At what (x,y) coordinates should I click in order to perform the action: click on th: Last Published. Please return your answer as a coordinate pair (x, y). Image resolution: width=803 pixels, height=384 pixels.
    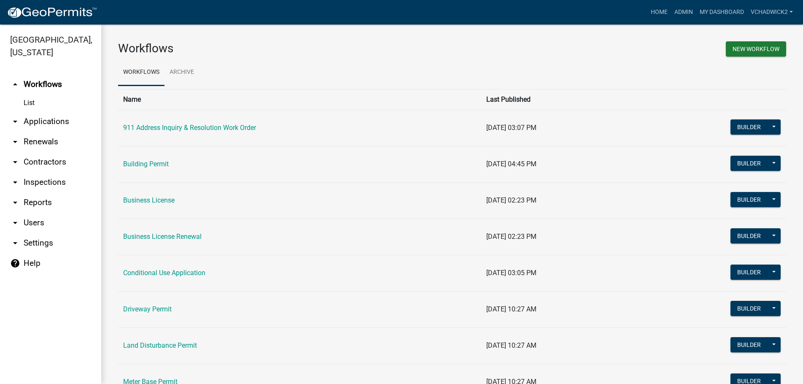
    Looking at the image, I should click on (556, 99).